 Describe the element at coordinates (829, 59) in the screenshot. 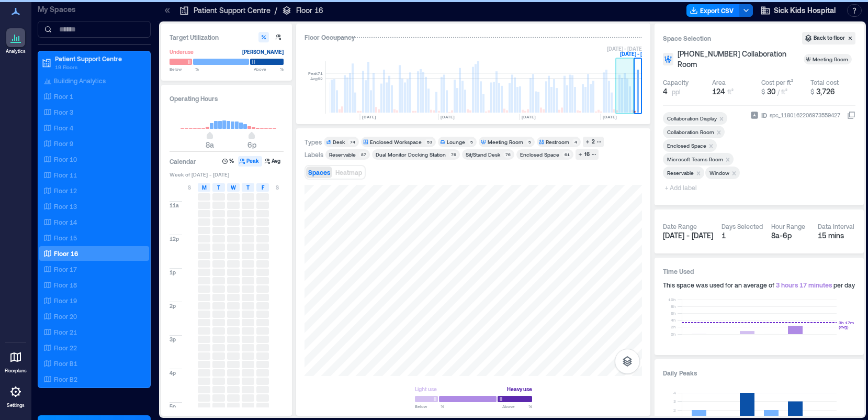

I see `button: Meeting Room` at that location.